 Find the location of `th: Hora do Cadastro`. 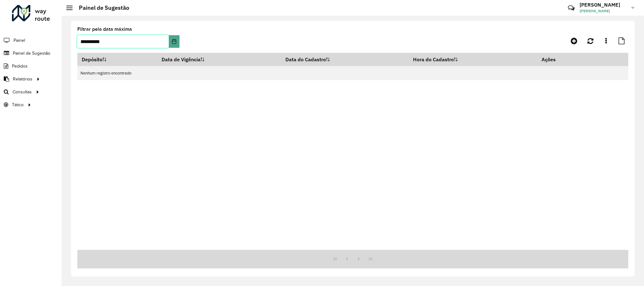

th: Hora do Cadastro is located at coordinates (473, 59).